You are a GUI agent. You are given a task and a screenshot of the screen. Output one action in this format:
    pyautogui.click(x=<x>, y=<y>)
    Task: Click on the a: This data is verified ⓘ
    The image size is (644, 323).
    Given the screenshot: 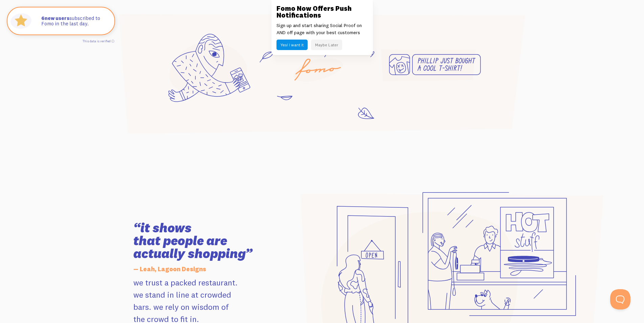 What is the action you would take?
    pyautogui.click(x=99, y=41)
    